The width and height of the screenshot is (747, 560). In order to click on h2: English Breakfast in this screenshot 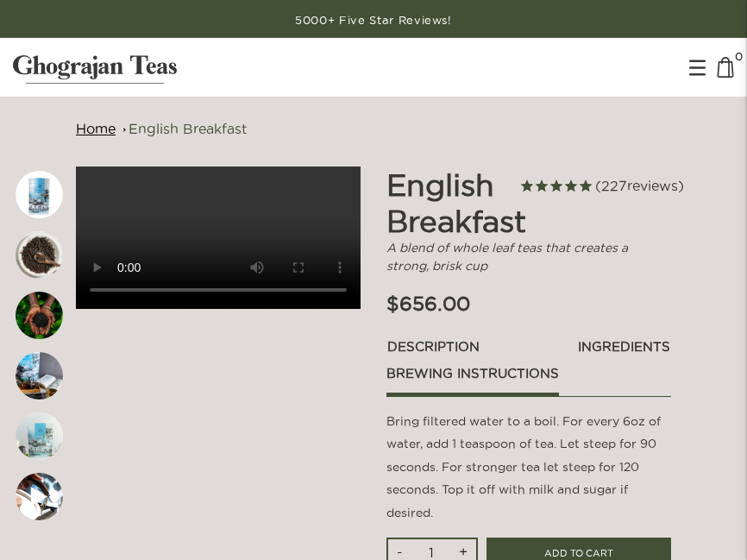, I will do `click(486, 202)`.